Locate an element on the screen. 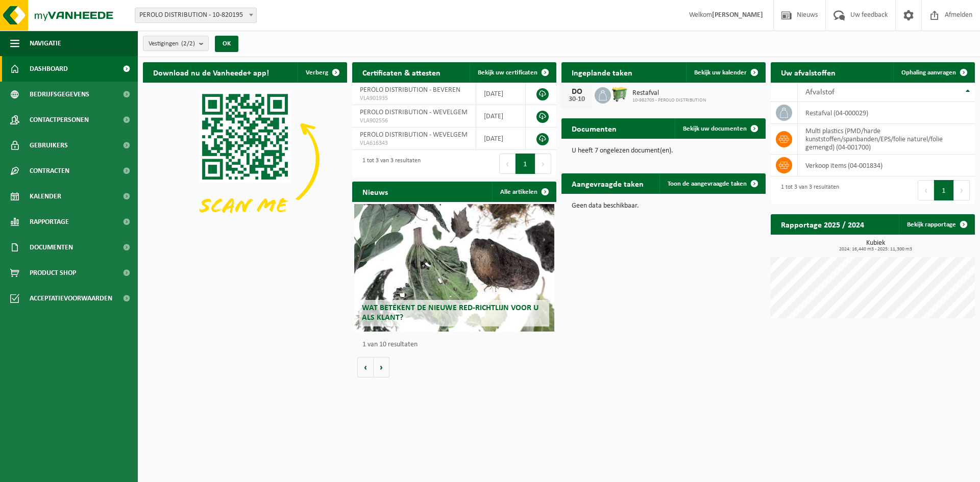 The image size is (980, 482). a: Ophaling aanvragen is located at coordinates (934, 73).